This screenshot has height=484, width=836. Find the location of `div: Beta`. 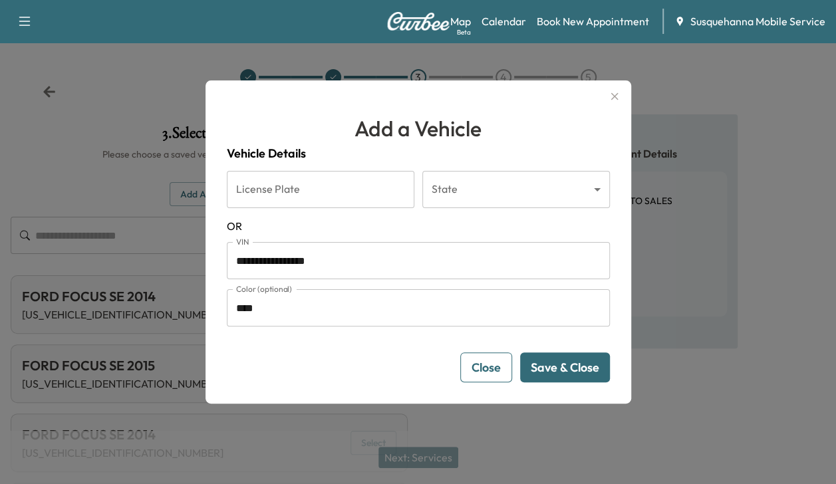

div: Beta is located at coordinates (464, 32).